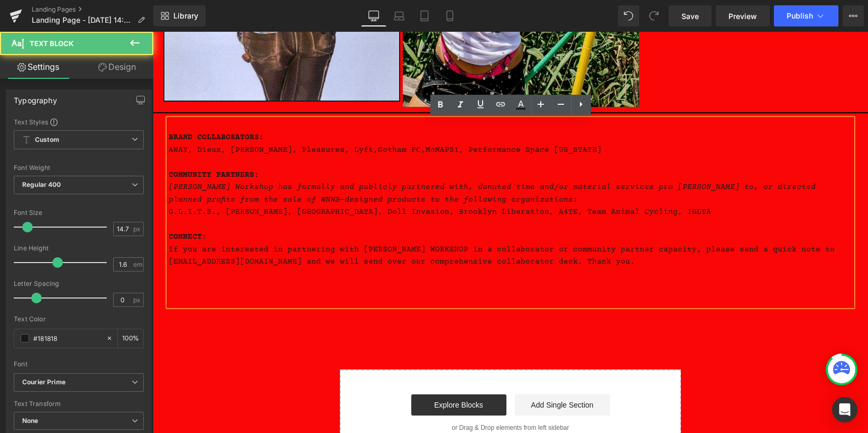  What do you see at coordinates (743, 16) in the screenshot?
I see `a: Preview` at bounding box center [743, 16].